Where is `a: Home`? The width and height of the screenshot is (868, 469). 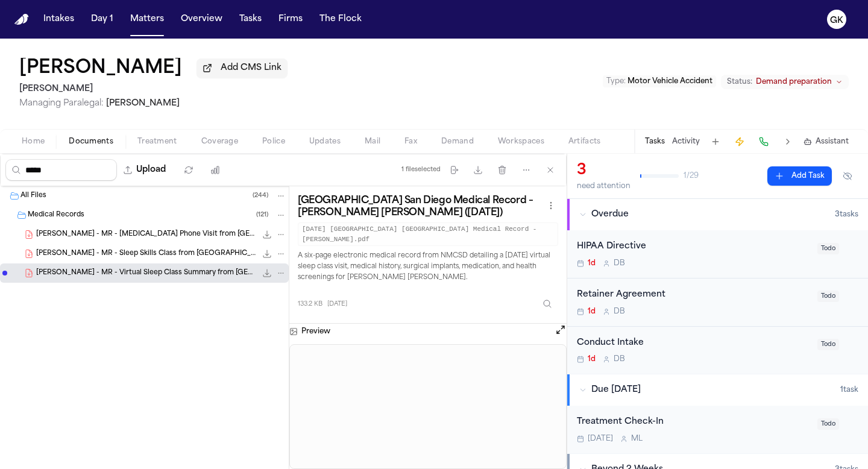
a: Home is located at coordinates (22, 19).